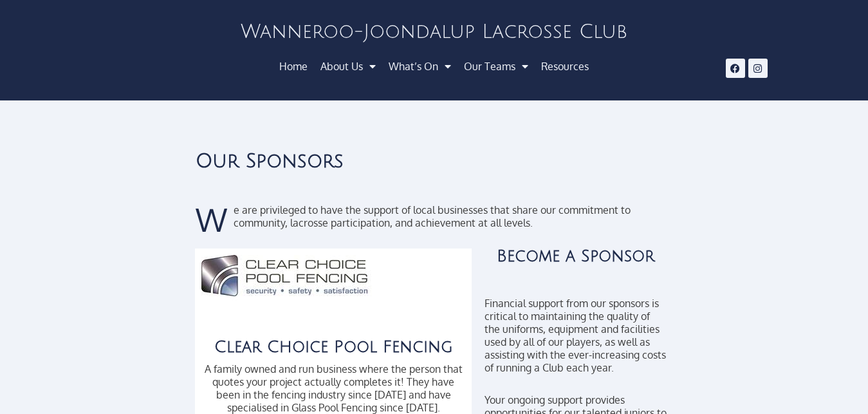  What do you see at coordinates (333, 347) in the screenshot?
I see `a: Clear Choice Pool Fencing​` at bounding box center [333, 347].